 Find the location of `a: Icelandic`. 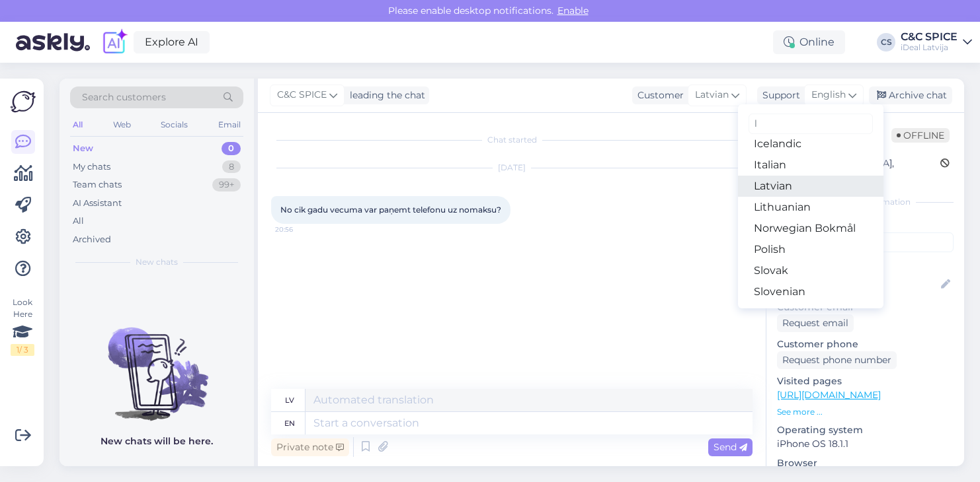

a: Icelandic is located at coordinates (811, 144).